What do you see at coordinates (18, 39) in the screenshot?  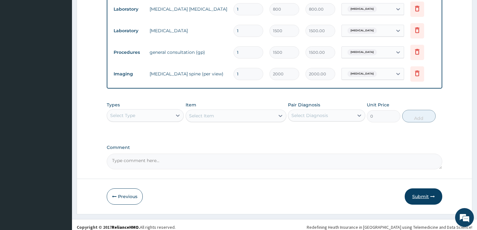 I see `img: d_794563401_company_1708531726252_794563401` at bounding box center [18, 39].